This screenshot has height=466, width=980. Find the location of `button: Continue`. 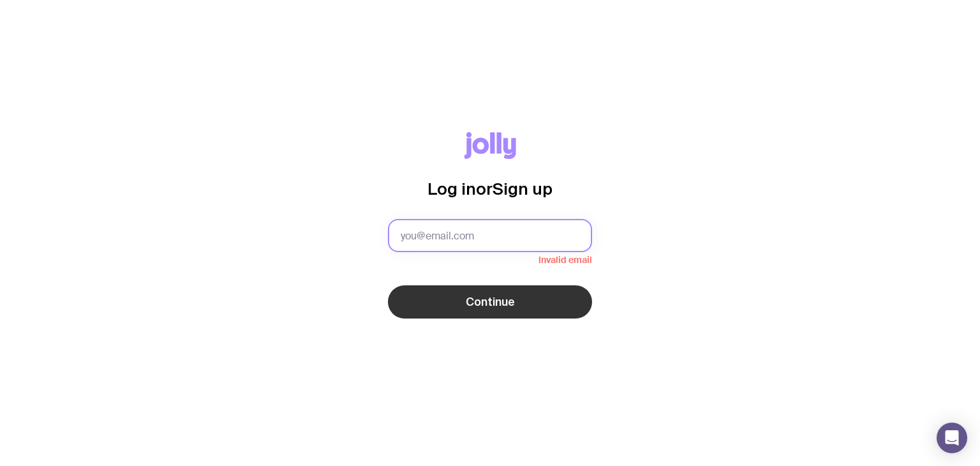

button: Continue is located at coordinates (490, 302).